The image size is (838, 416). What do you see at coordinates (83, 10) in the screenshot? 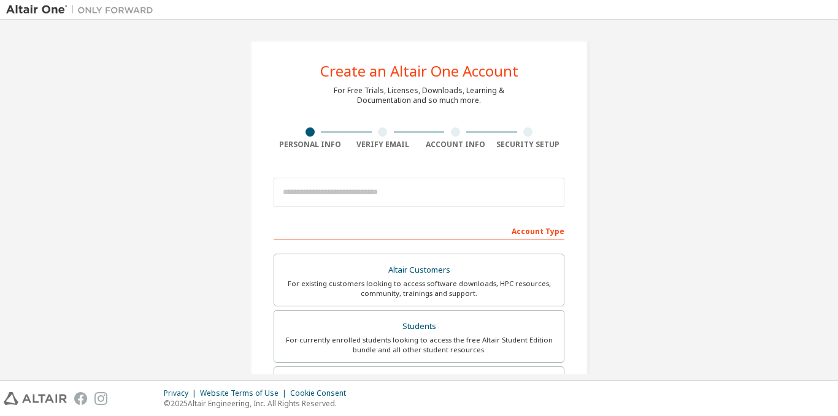
I see `img: Altair One` at bounding box center [83, 10].